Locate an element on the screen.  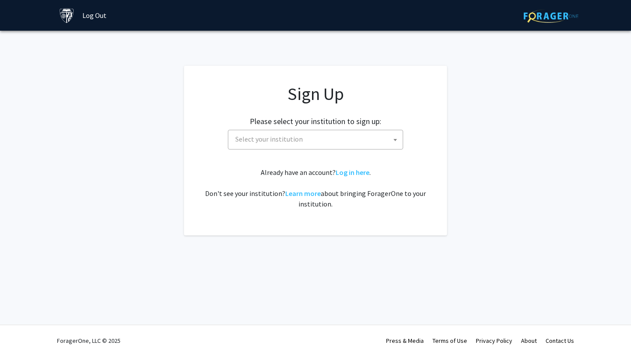
img: ForagerOne Logo is located at coordinates (551, 16).